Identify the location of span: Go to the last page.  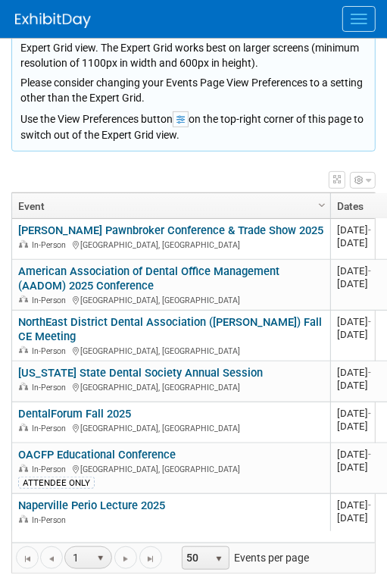
(151, 560).